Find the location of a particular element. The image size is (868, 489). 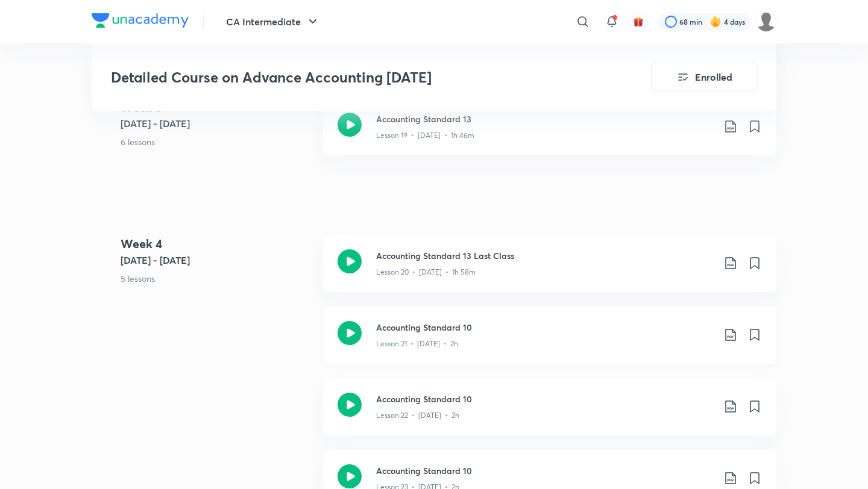

img: avatar is located at coordinates (638, 22).